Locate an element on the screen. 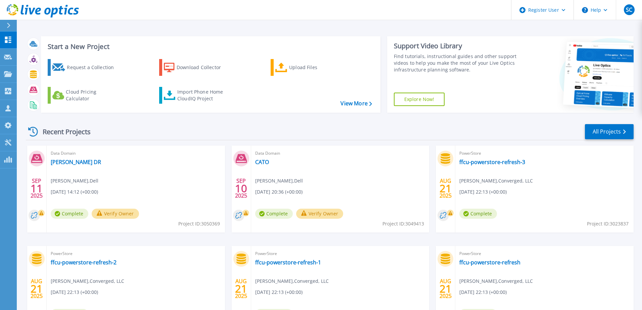 This screenshot has height=310, width=642. span: Project ID: 3049413 is located at coordinates (403, 224).